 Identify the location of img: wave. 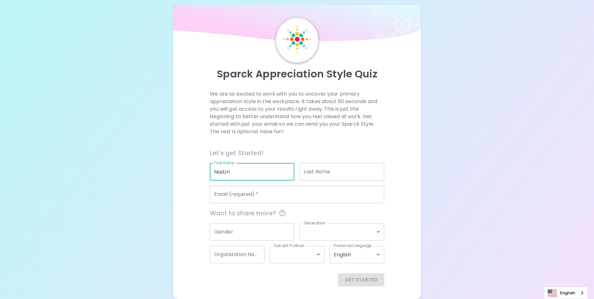
(297, 25).